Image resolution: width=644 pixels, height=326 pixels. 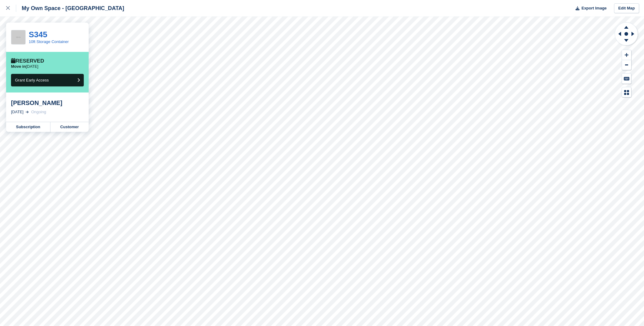 What do you see at coordinates (27, 112) in the screenshot?
I see `img: arrow-right-light-icn-cde0832a797a2874e46488d9cf13f60e5c3a73dbe684e267c42b8395dfbc2abf.svg` at bounding box center [27, 112].